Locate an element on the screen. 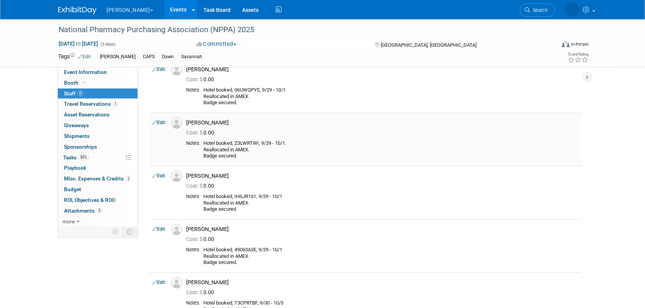  a: Attachments5 is located at coordinates (98, 211).